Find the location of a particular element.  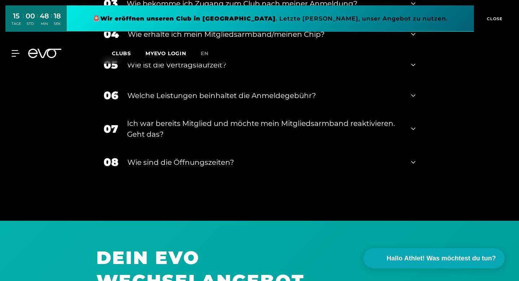

button: Hallo Athlet! Was möchtest du tun? is located at coordinates (434, 259).